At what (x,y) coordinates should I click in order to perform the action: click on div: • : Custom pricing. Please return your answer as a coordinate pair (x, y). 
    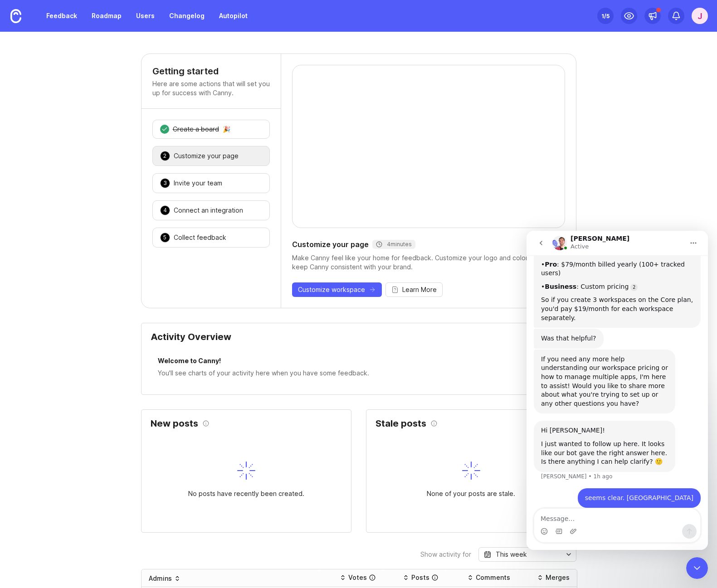
    Looking at the image, I should click on (91, 56).